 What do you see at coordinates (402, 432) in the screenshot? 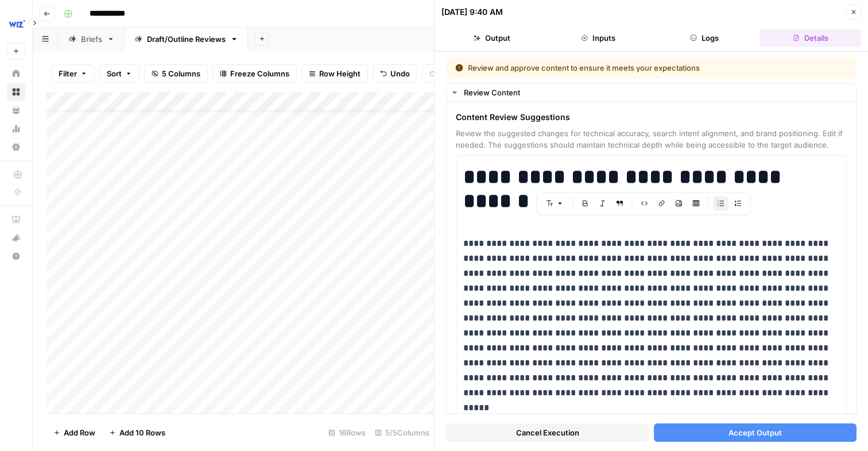
I see `div: 5/5 Columns` at bounding box center [402, 432].